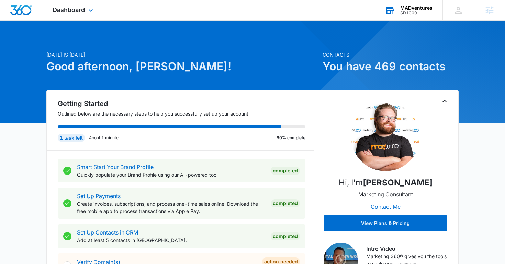 This screenshot has width=505, height=264. What do you see at coordinates (416, 13) in the screenshot?
I see `div: account id` at bounding box center [416, 13].